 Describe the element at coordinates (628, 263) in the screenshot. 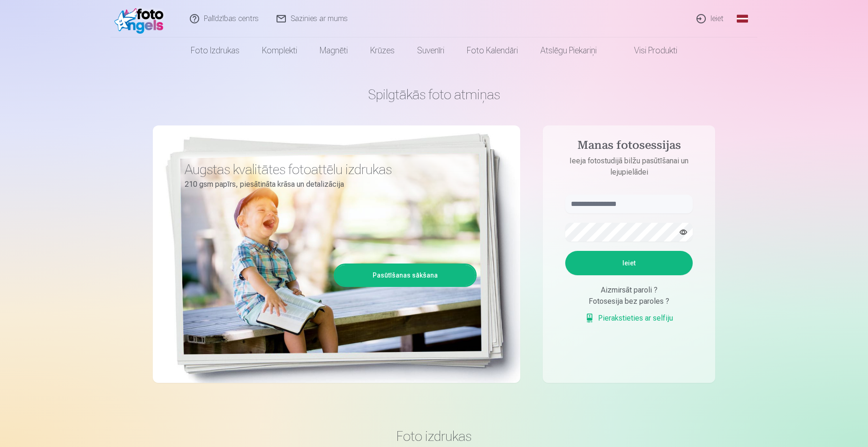

I see `button: Ieiet` at that location.